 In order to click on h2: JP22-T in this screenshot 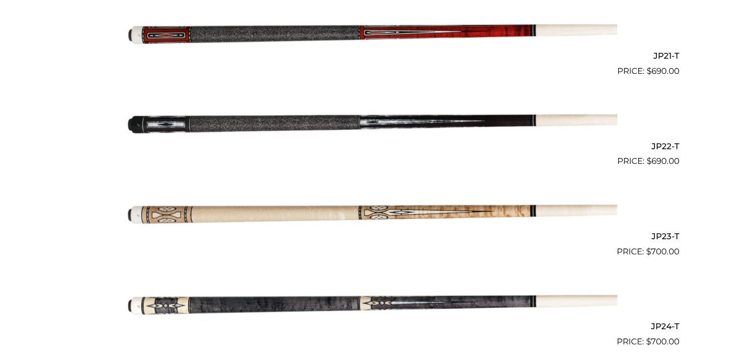, I will do `click(370, 146)`.